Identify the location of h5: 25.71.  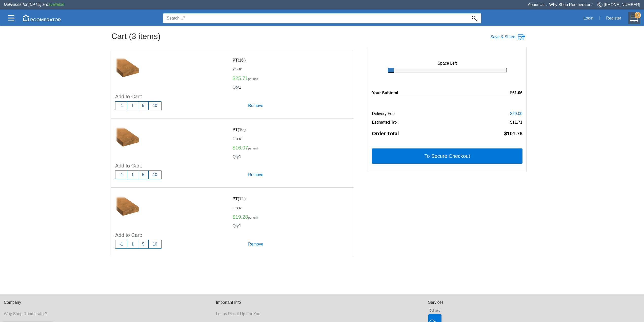
(285, 80).